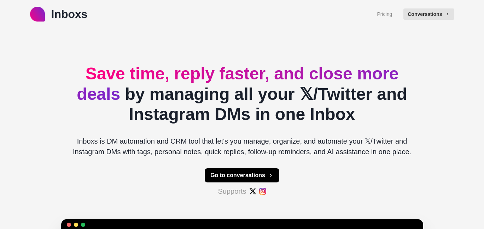 The image size is (484, 229). What do you see at coordinates (242, 147) in the screenshot?
I see `p: Inboxs is DM automation and CRM tool that let's you manage, organize, and automate your 𝕏/Twitter...` at bounding box center [242, 147].